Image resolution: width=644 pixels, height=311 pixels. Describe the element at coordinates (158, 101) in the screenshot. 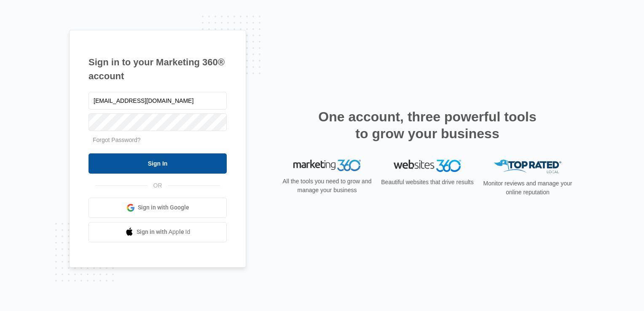

I see `input: Email` at that location.